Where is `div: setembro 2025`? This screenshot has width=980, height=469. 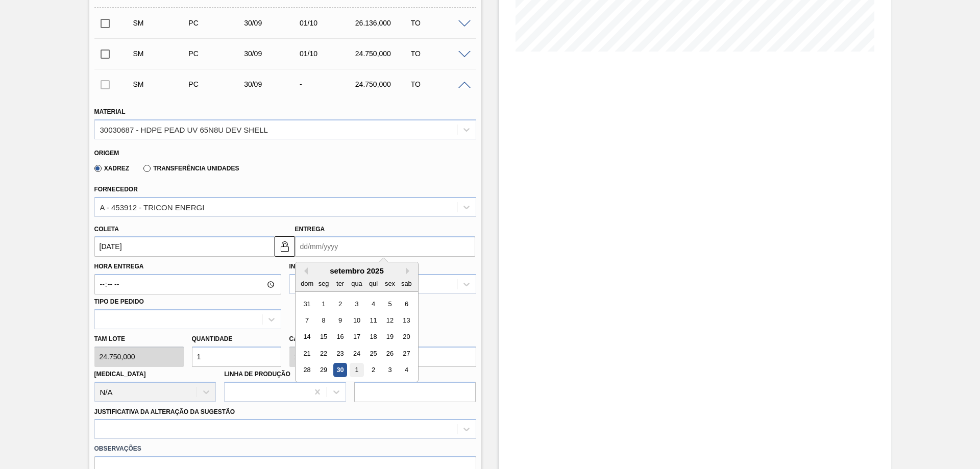 div: setembro 2025 is located at coordinates (357, 270).